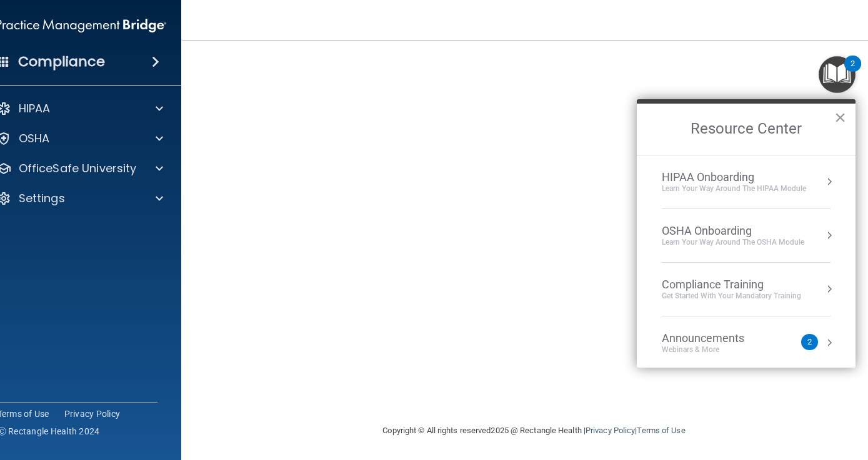 Image resolution: width=868 pixels, height=460 pixels. What do you see at coordinates (34, 139) in the screenshot?
I see `p: OSHA` at bounding box center [34, 139].